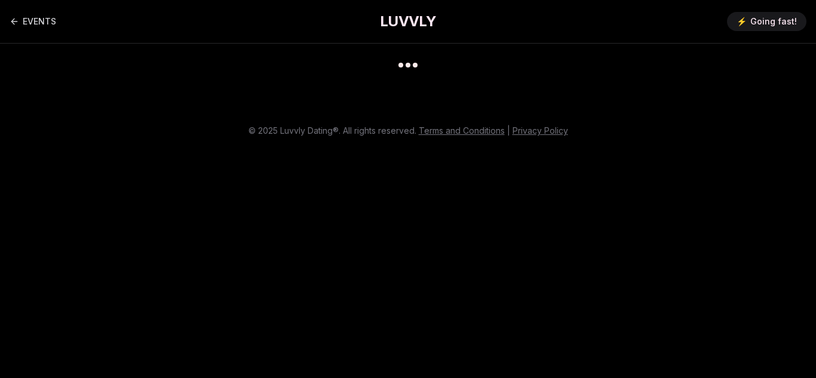 This screenshot has width=816, height=378. What do you see at coordinates (540, 130) in the screenshot?
I see `a: Privacy Policy` at bounding box center [540, 130].